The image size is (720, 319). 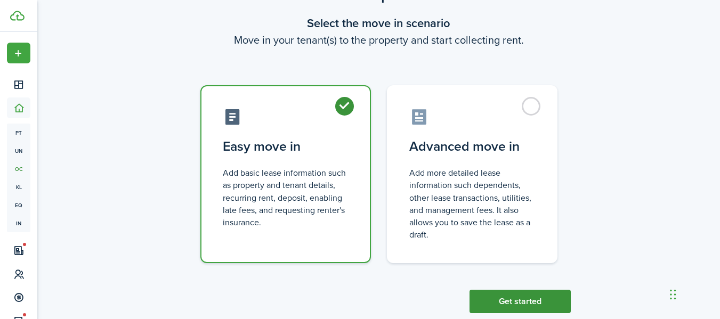 What do you see at coordinates (19, 187) in the screenshot?
I see `a: kl` at bounding box center [19, 187].